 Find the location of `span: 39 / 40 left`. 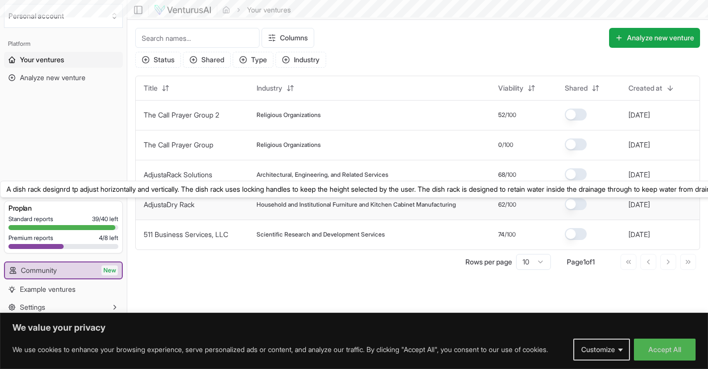

span: 39 / 40 left is located at coordinates (105, 219).